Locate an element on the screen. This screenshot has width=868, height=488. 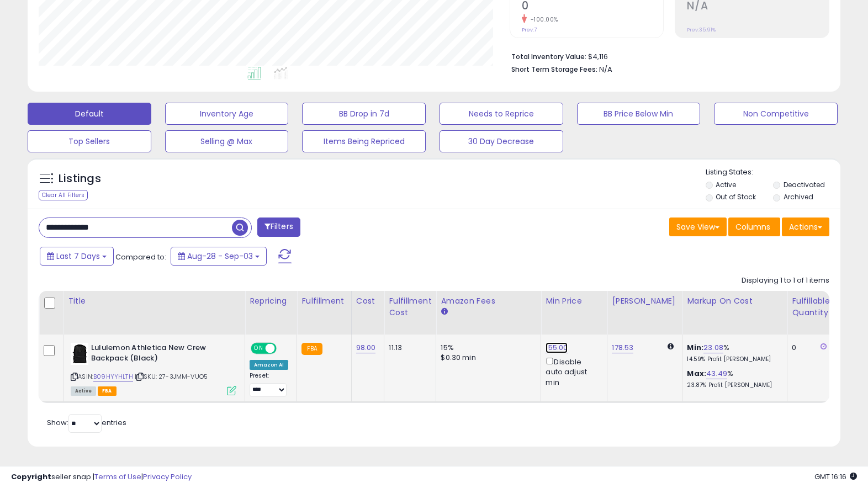
div: Displaying 1 to 1 of 1 items is located at coordinates (785, 281).